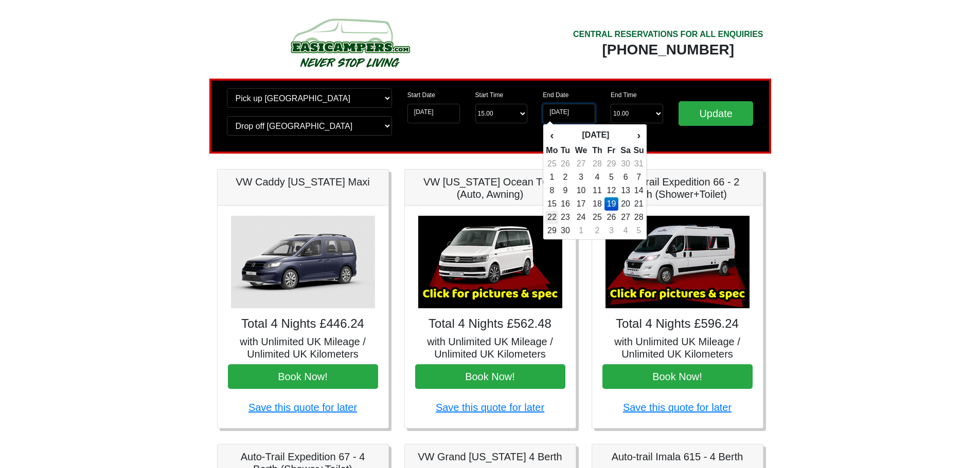 The image size is (980, 468). What do you see at coordinates (552, 150) in the screenshot?
I see `th: Mo` at bounding box center [552, 150].